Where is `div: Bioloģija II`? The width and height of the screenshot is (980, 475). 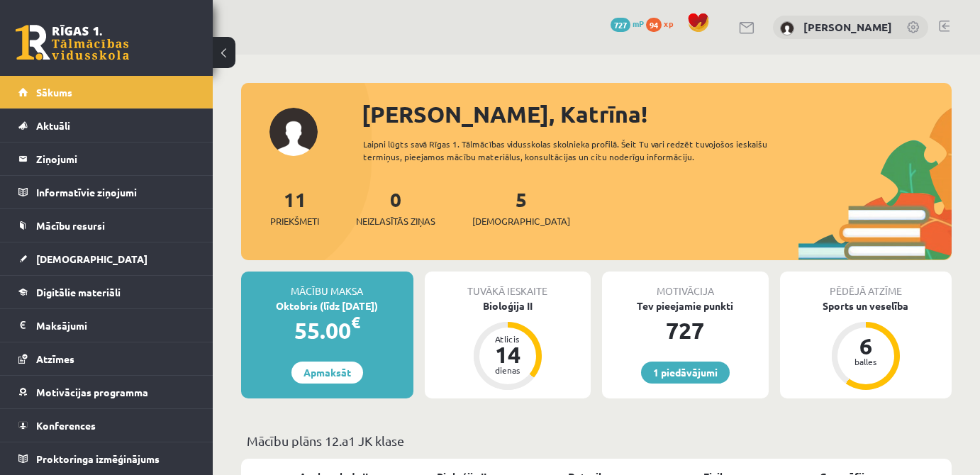
div: Bioloģija II is located at coordinates (508, 306).